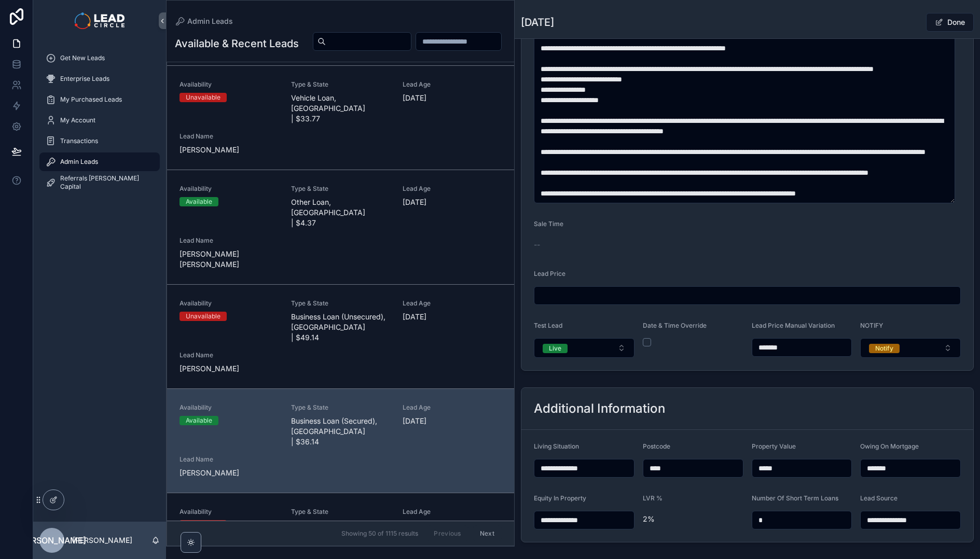  Describe the element at coordinates (100, 120) in the screenshot. I see `a: My Account` at that location.